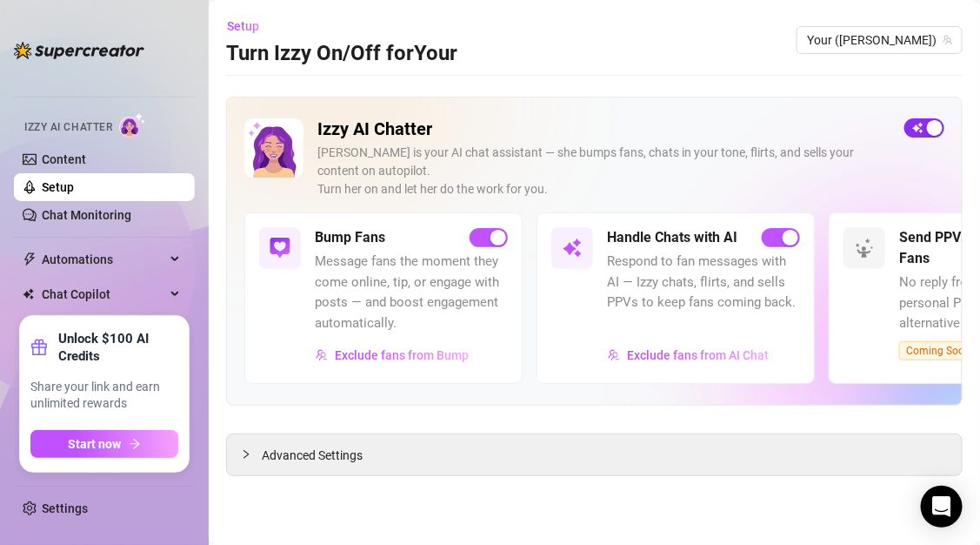 The width and height of the screenshot is (980, 545). What do you see at coordinates (948, 40) in the screenshot?
I see `span: team` at bounding box center [948, 40].